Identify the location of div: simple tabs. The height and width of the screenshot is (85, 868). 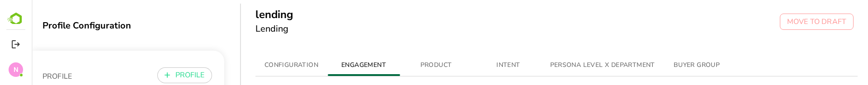
(524, 65).